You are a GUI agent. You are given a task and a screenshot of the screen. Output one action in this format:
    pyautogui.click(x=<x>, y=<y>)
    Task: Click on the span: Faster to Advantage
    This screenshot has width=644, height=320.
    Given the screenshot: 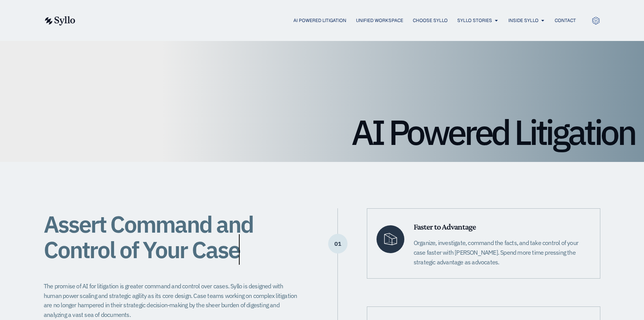 What is the action you would take?
    pyautogui.click(x=445, y=227)
    